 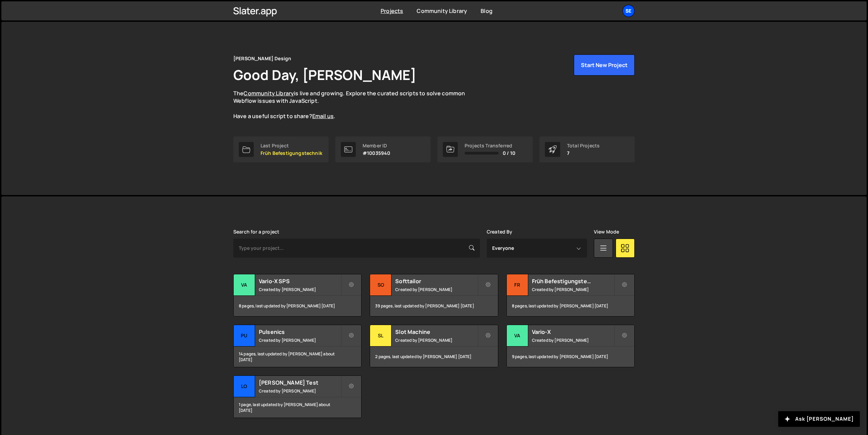 I want to click on a: Se, so click(x=629, y=11).